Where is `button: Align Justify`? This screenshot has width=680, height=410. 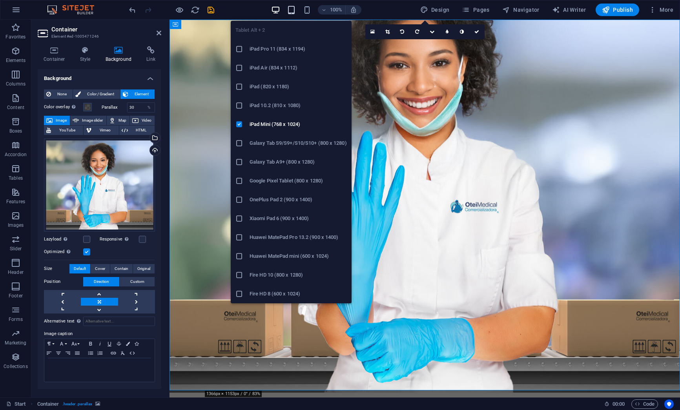
button: Align Justify is located at coordinates (77, 353).